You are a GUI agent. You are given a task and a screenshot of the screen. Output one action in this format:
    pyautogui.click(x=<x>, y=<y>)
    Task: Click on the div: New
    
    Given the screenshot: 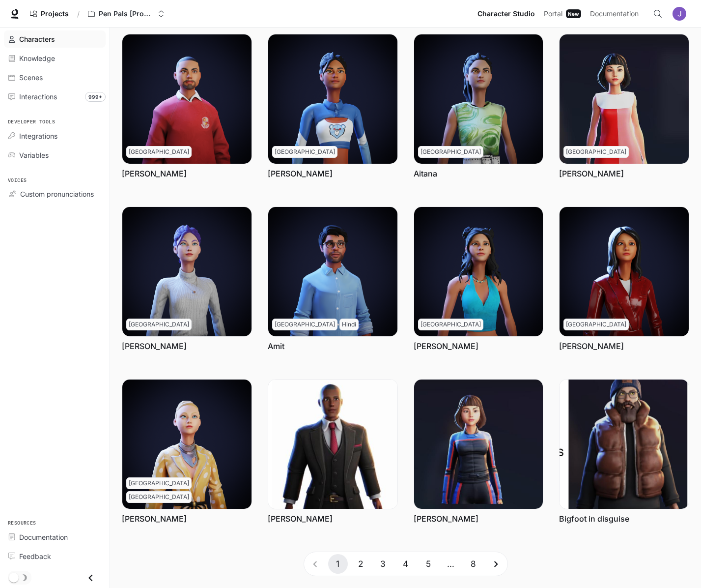 What is the action you would take?
    pyautogui.click(x=574, y=13)
    